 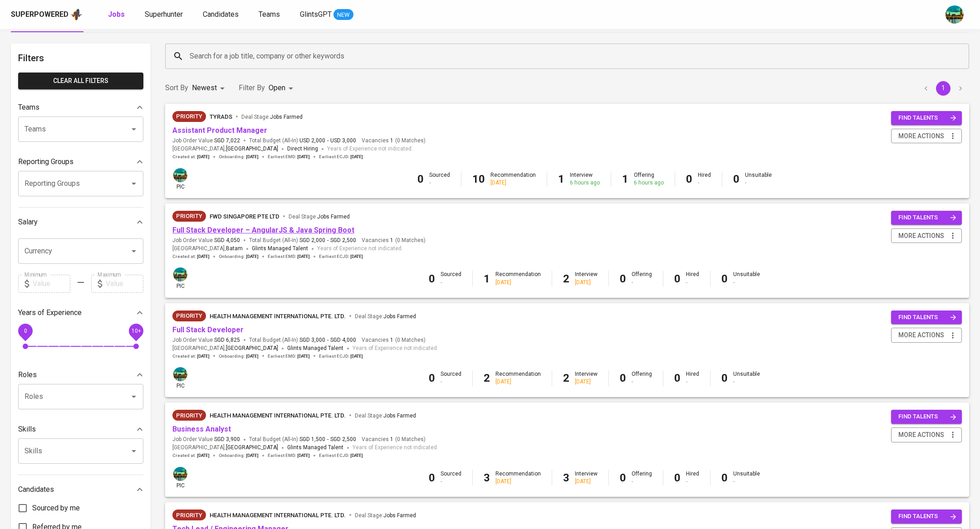 What do you see at coordinates (955, 15) in the screenshot?
I see `img: a5d44b89-0c59-4c54-99d0-a63b29d42bd3.jpg` at bounding box center [955, 15].